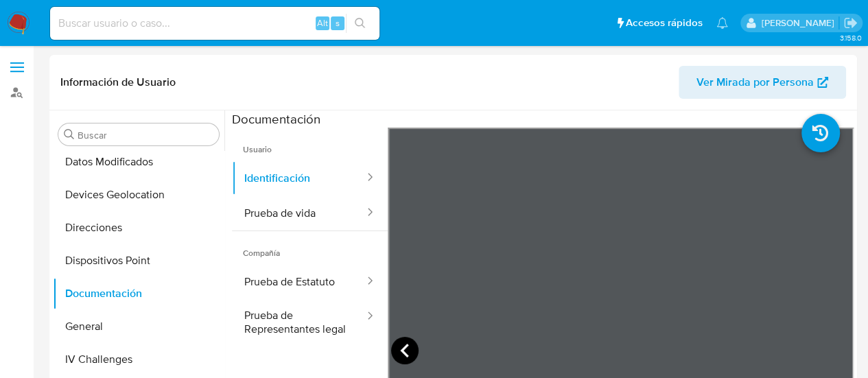  Describe the element at coordinates (338, 23) in the screenshot. I see `span: s` at that location.